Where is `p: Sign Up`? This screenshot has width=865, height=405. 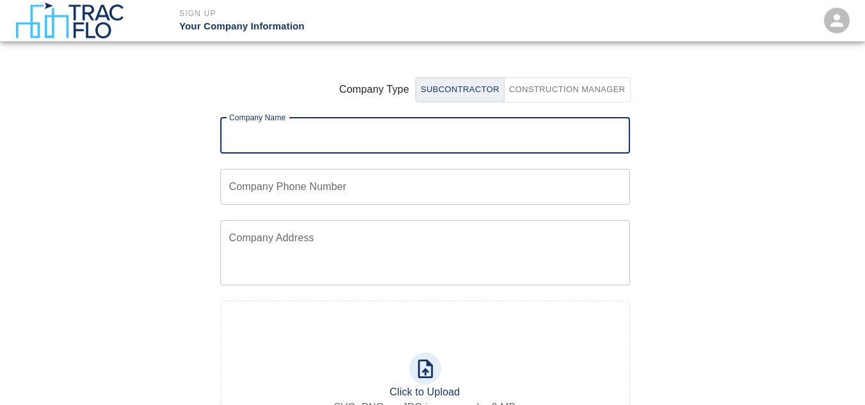 p: Sign Up is located at coordinates (341, 13).